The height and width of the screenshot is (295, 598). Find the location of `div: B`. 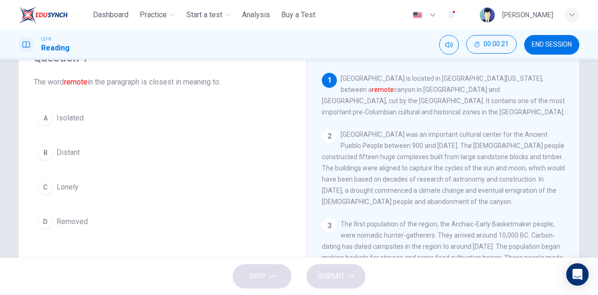

div: B is located at coordinates (45, 153).